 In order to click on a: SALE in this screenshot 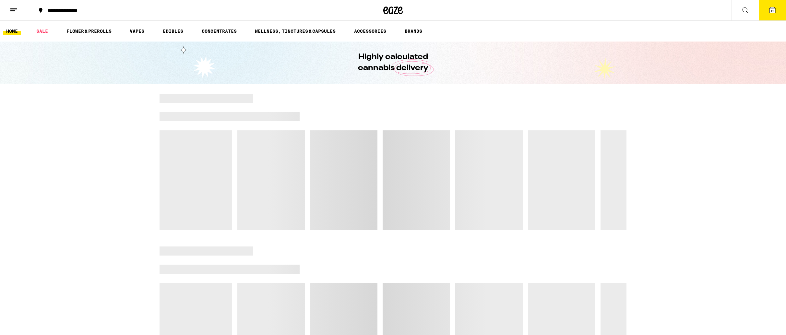, I will do `click(42, 31)`.